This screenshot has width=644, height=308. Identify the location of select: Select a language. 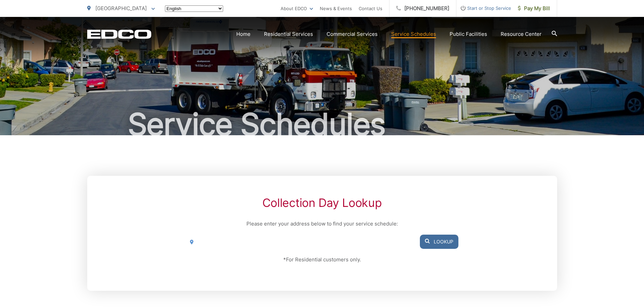
(194, 9).